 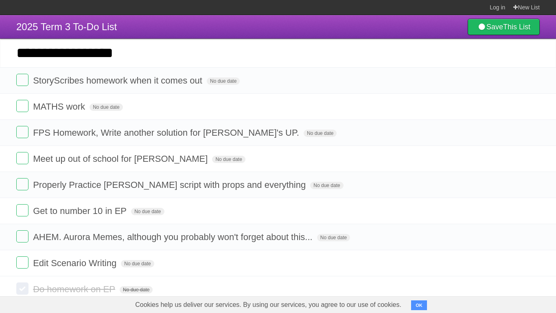 What do you see at coordinates (76, 262) in the screenshot?
I see `span: Edit Scenario Writing` at bounding box center [76, 262].